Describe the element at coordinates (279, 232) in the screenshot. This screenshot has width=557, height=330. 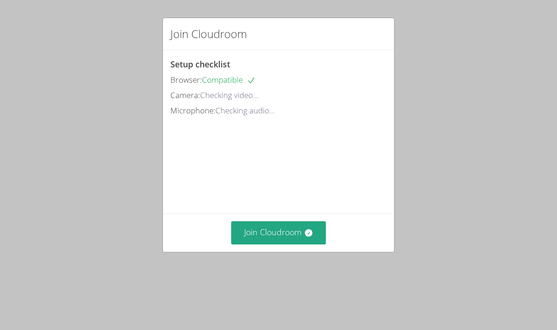
I see `button: Join Cloudroom` at that location.